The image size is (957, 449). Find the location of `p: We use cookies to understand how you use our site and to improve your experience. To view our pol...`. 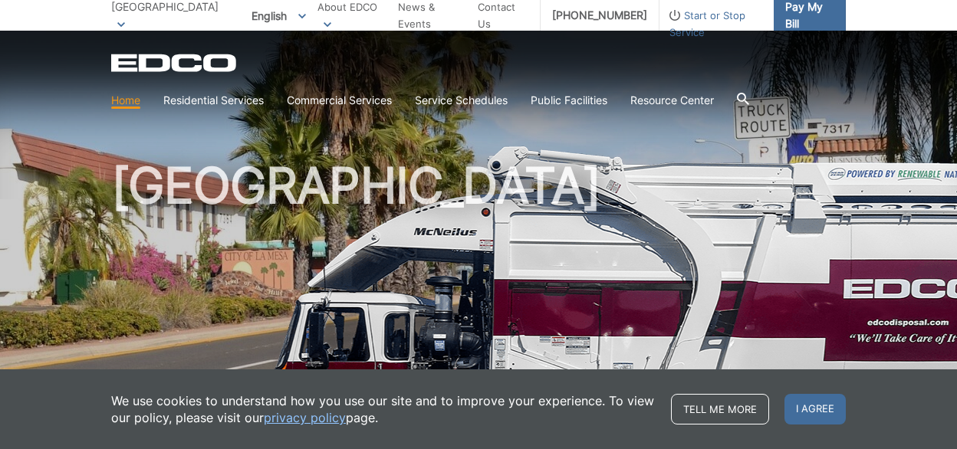

p: We use cookies to understand how you use our site and to improve your experience. To view our pol... is located at coordinates (383, 409).